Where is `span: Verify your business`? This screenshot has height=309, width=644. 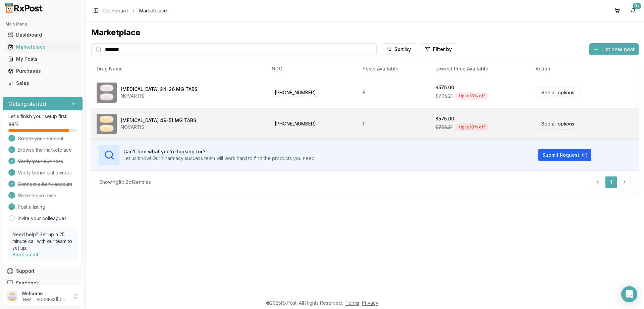 span: Verify your business is located at coordinates (40, 161).